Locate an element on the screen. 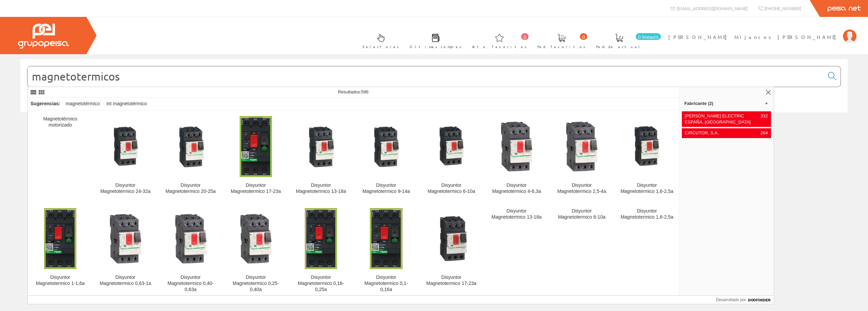 The height and width of the screenshot is (311, 868). img: Disyuntor Magnetotermico 6-10a is located at coordinates (451, 146).